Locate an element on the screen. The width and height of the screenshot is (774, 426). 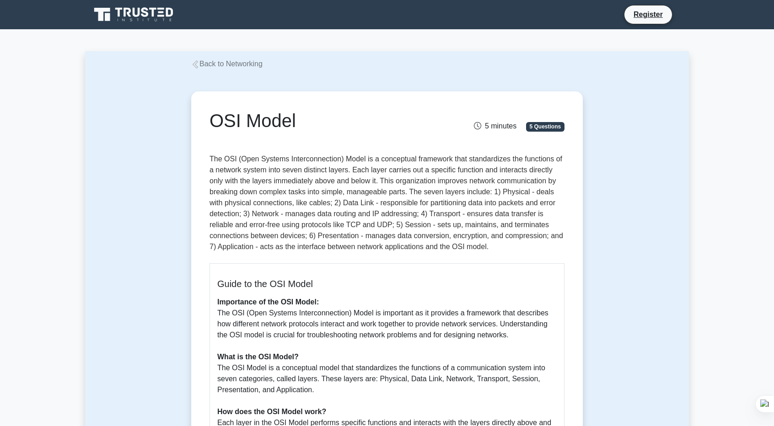
a: Register is located at coordinates (648, 14).